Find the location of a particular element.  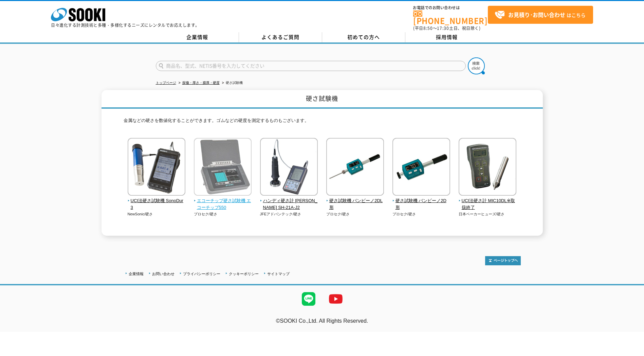

a: プライバシーポリシー is located at coordinates (202, 274).